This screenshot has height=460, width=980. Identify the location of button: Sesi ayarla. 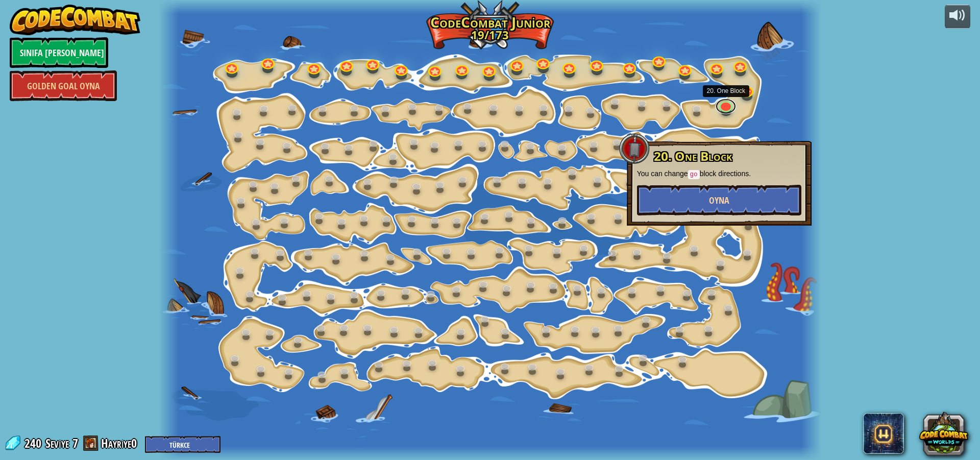
(958, 16).